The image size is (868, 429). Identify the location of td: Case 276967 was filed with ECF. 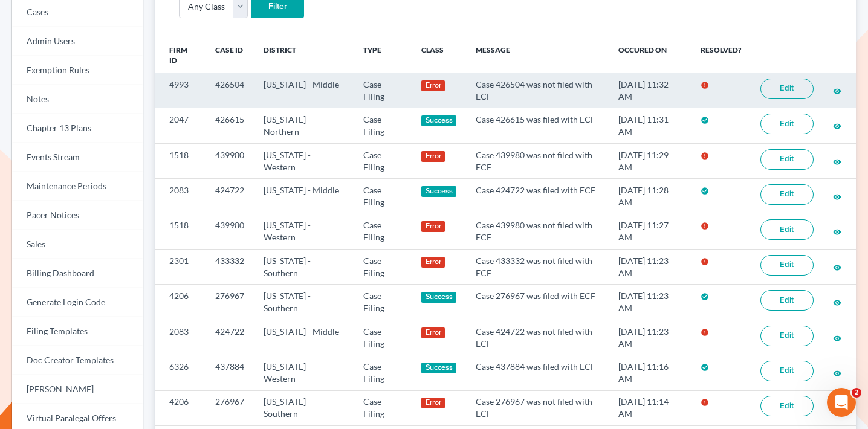
(537, 302).